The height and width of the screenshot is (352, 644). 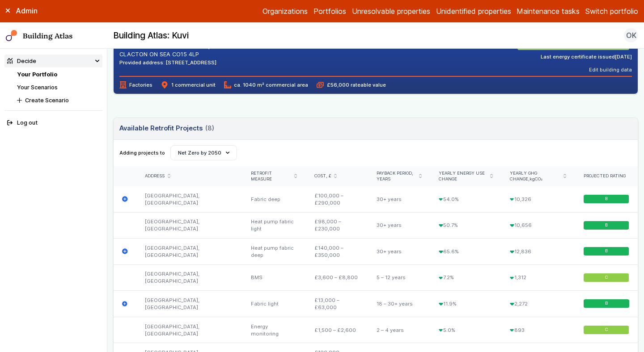 I want to click on button: Net Zero by 2050, so click(x=203, y=153).